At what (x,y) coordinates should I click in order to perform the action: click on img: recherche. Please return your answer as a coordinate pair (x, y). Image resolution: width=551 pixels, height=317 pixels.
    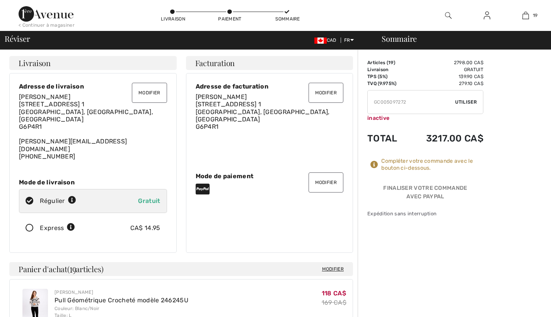
    Looking at the image, I should click on (448, 15).